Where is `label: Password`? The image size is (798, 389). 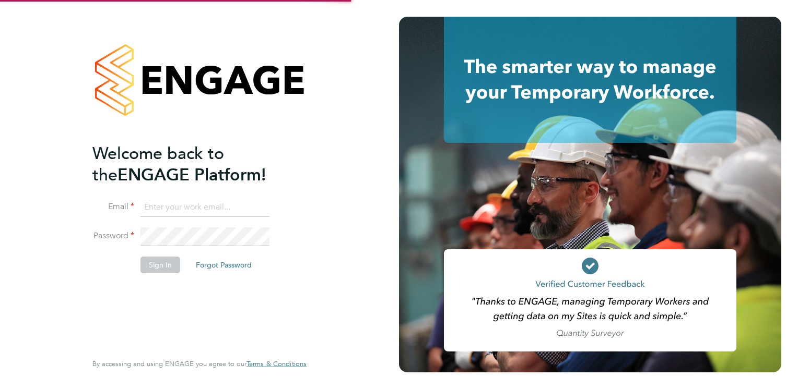
label: Password is located at coordinates (113, 236).